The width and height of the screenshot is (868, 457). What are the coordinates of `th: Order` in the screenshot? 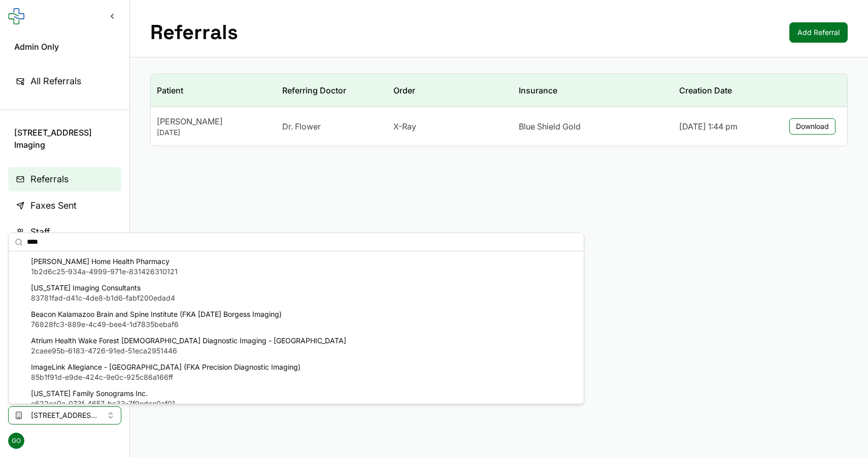 It's located at (450, 90).